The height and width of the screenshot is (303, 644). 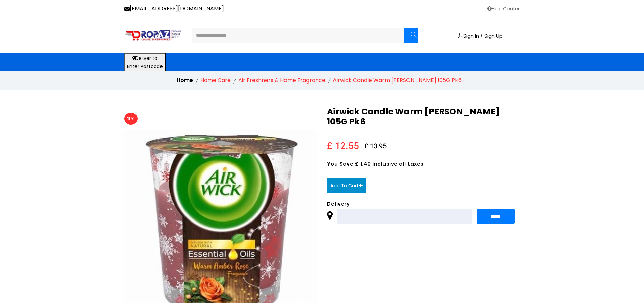 What do you see at coordinates (343, 147) in the screenshot?
I see `span: £ 12.55` at bounding box center [343, 147].